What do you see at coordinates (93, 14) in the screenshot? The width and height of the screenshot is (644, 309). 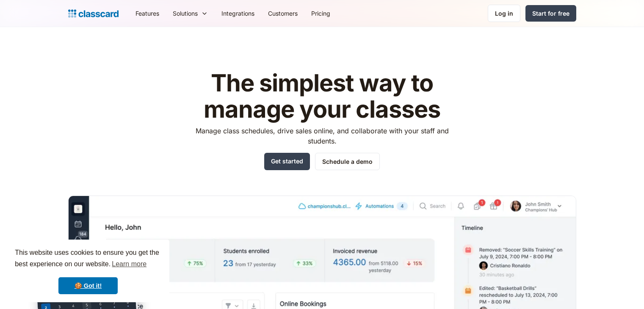 I see `a: home` at bounding box center [93, 14].